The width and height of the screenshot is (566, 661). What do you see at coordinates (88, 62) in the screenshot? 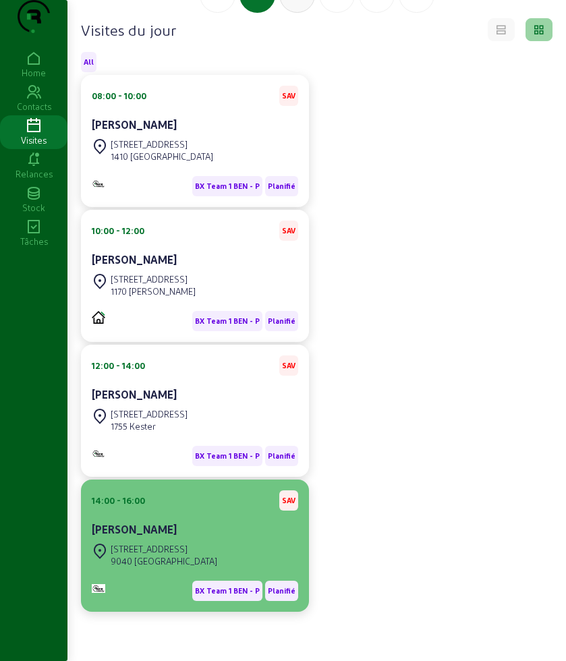
I see `span: All` at bounding box center [88, 62].